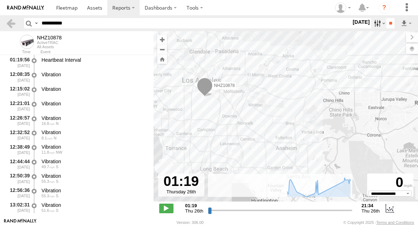  Describe the element at coordinates (97, 52) in the screenshot. I see `div: Event` at that location.